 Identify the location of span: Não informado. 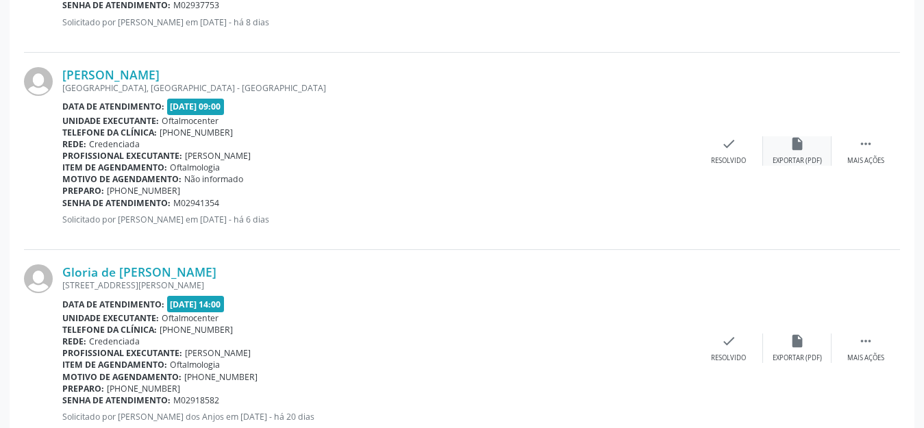
(214, 179).